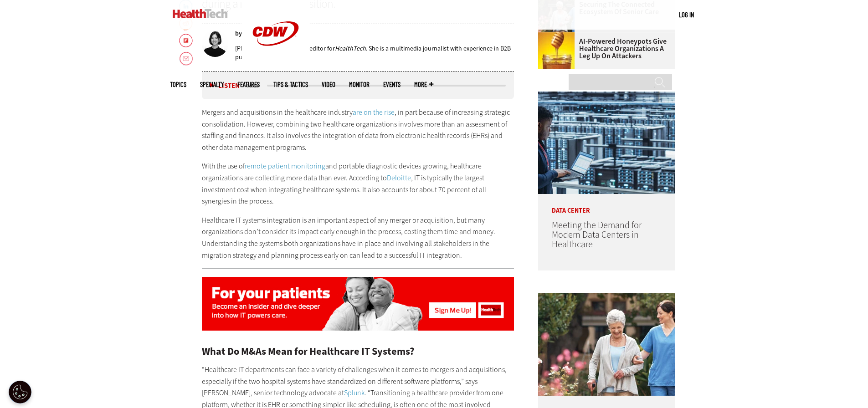  I want to click on a: Splunk, so click(354, 393).